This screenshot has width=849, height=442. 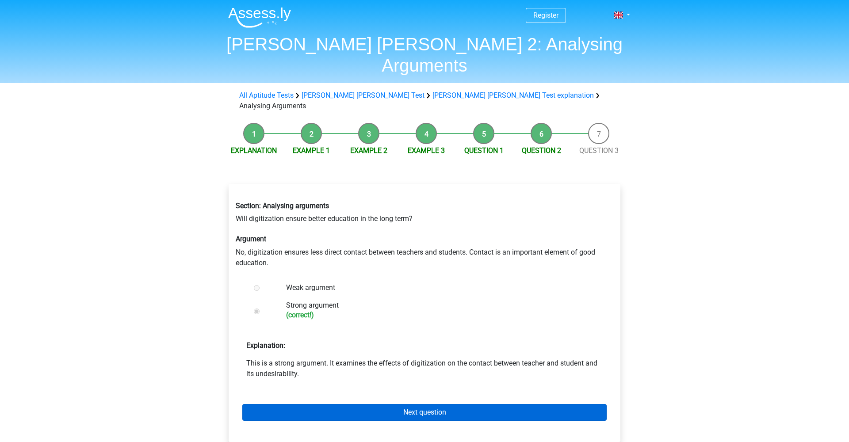 I want to click on a: Question 1, so click(x=484, y=150).